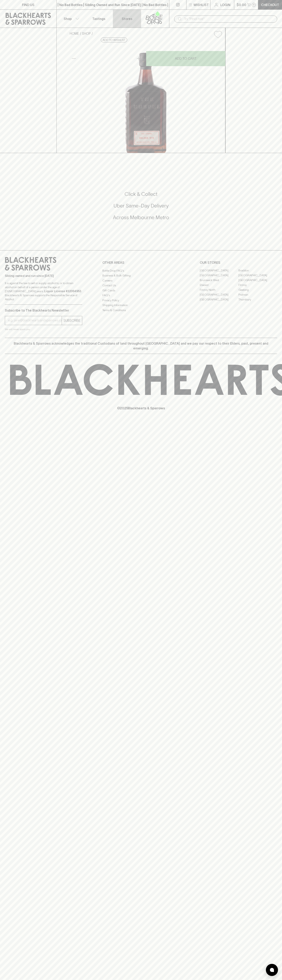  Describe the element at coordinates (43, 310) in the screenshot. I see `p: Subscribe to The Blackhearts Newsletter` at that location.